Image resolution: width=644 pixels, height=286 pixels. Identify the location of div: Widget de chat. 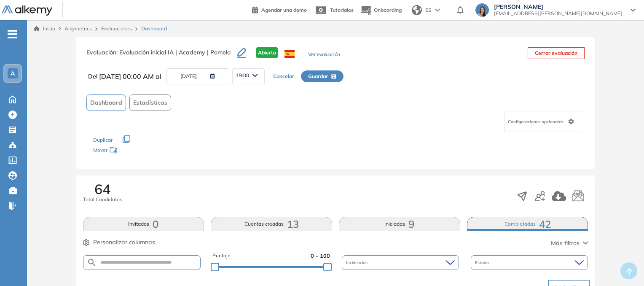
(623, 266).